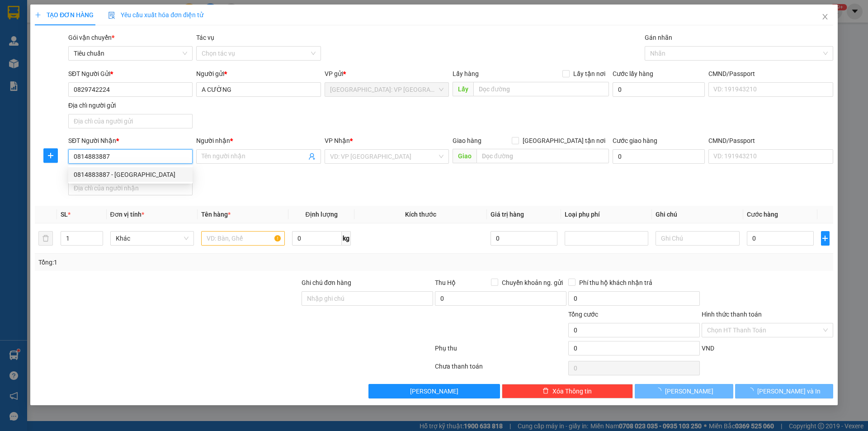  What do you see at coordinates (258, 74) in the screenshot?
I see `div: Người gửi` at bounding box center [258, 74].